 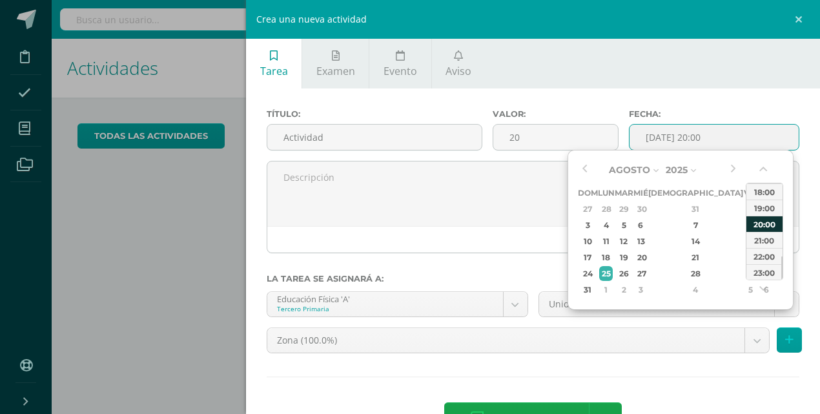 I want to click on div: 22:00, so click(x=764, y=256).